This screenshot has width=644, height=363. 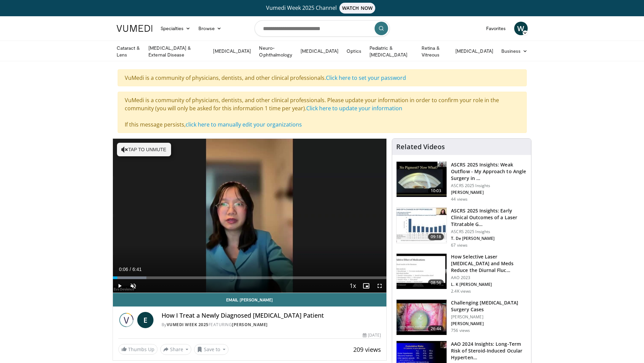 What do you see at coordinates (436, 329) in the screenshot?
I see `span: 26:44` at bounding box center [436, 329].